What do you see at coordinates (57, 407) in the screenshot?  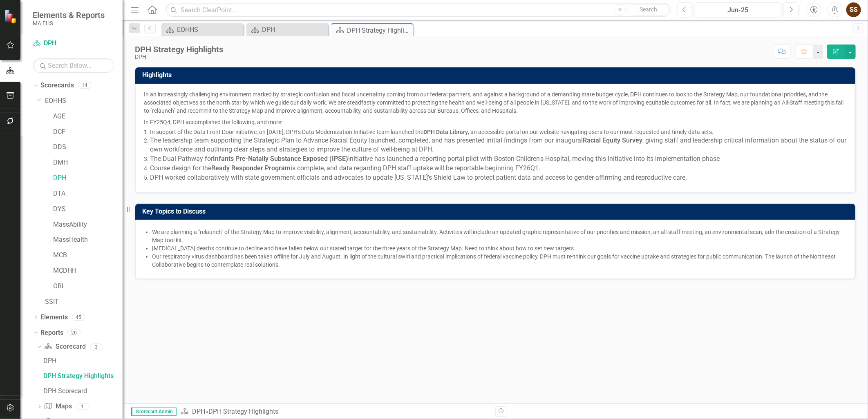 I see `a: Maps` at bounding box center [57, 407].